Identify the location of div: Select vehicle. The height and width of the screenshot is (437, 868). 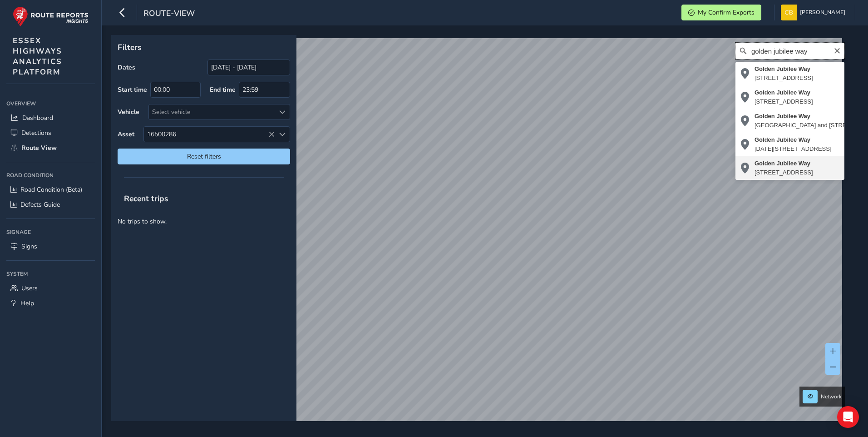
(211, 112).